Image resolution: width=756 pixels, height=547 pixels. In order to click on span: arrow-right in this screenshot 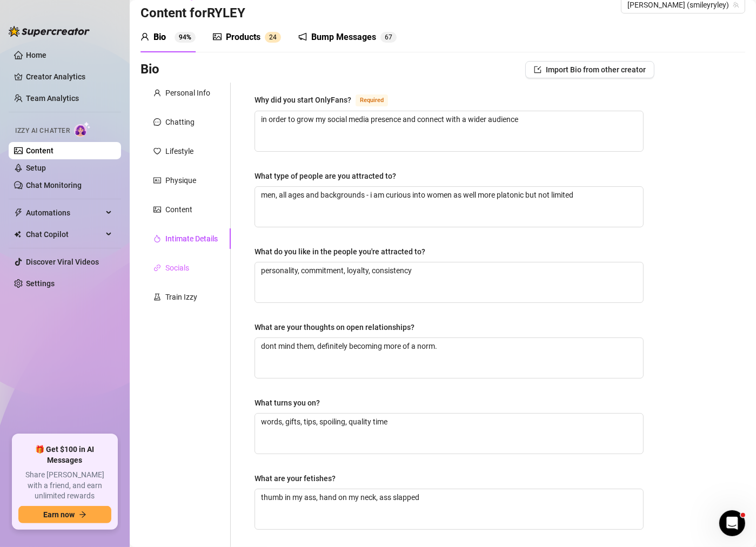, I will do `click(83, 515)`.